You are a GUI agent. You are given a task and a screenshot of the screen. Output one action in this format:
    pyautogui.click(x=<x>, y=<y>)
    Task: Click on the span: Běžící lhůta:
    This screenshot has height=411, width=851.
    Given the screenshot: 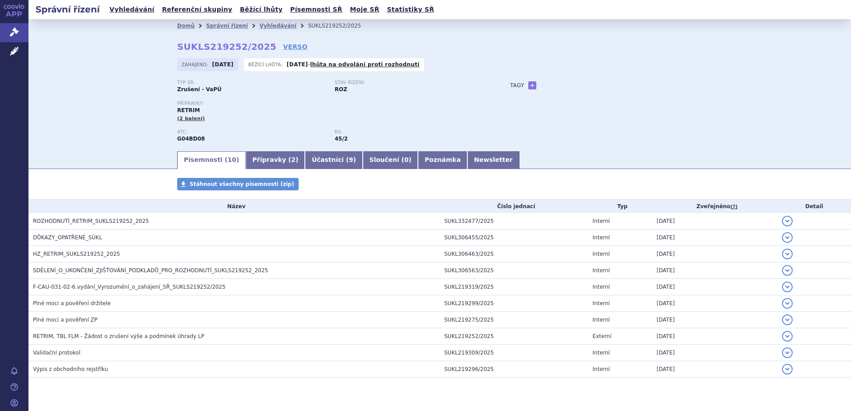 What is the action you would take?
    pyautogui.click(x=266, y=65)
    